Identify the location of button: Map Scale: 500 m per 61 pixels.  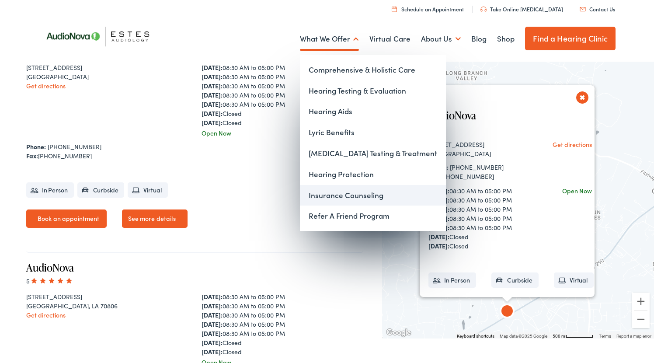
(573, 335).